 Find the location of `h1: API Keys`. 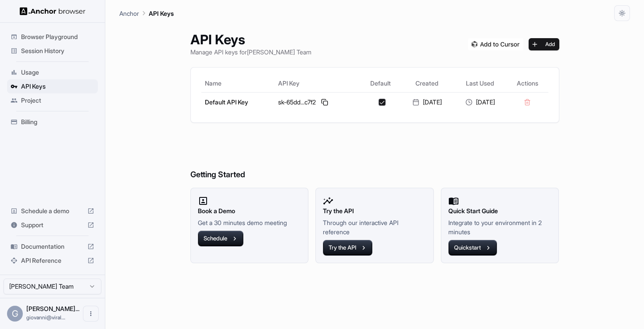

h1: API Keys is located at coordinates (251, 39).